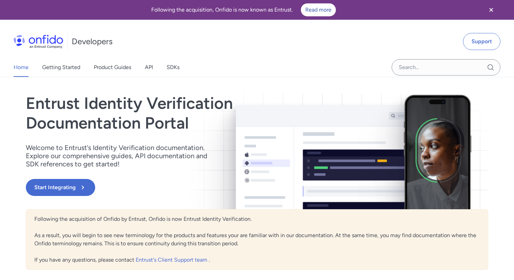  What do you see at coordinates (149, 67) in the screenshot?
I see `a: API` at bounding box center [149, 67].